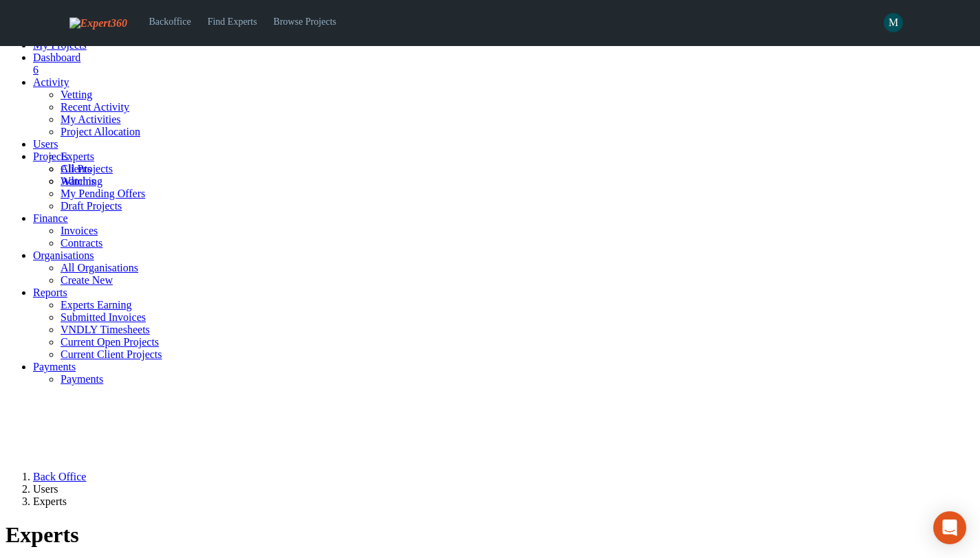  Describe the element at coordinates (57, 57) in the screenshot. I see `span: Dashboard` at that location.